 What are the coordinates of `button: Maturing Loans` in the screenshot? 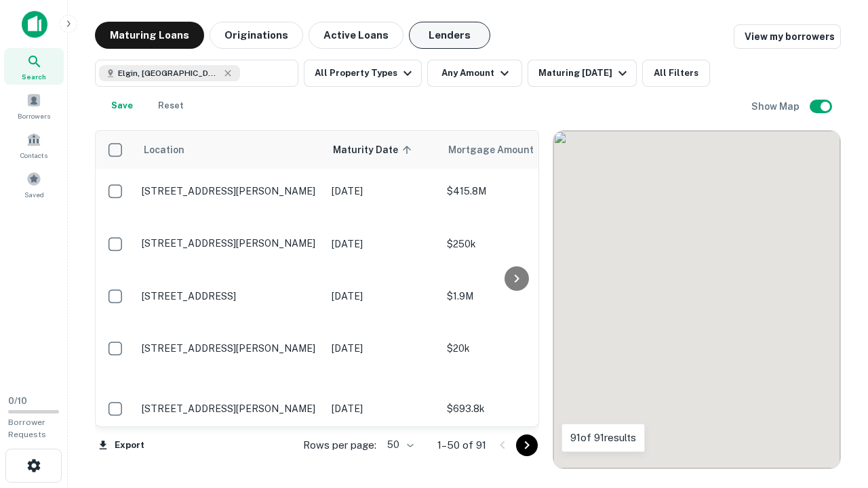 It's located at (149, 35).